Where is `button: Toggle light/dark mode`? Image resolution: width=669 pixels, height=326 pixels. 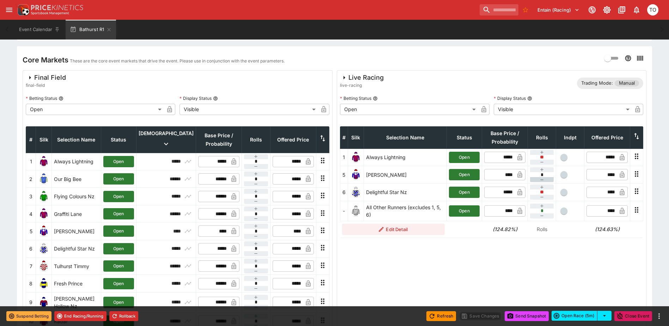 button: Toggle light/dark mode is located at coordinates (606, 10).